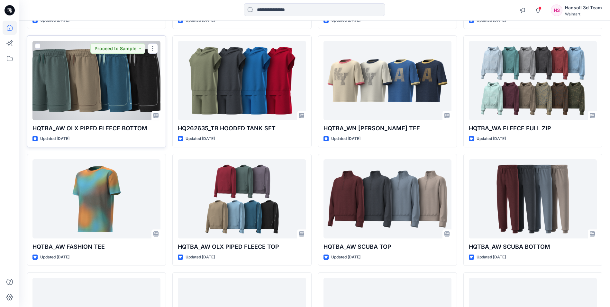 This screenshot has height=307, width=610. What do you see at coordinates (556, 10) in the screenshot?
I see `div: H3` at bounding box center [556, 10].